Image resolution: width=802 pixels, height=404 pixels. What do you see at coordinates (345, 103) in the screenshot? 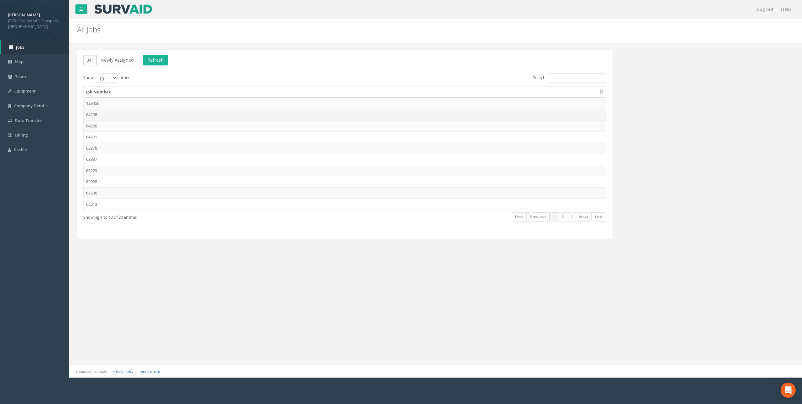
I see `td: 123456` at bounding box center [345, 103].